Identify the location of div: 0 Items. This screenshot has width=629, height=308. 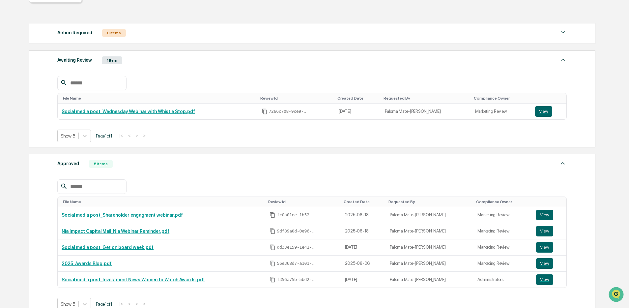
(114, 33).